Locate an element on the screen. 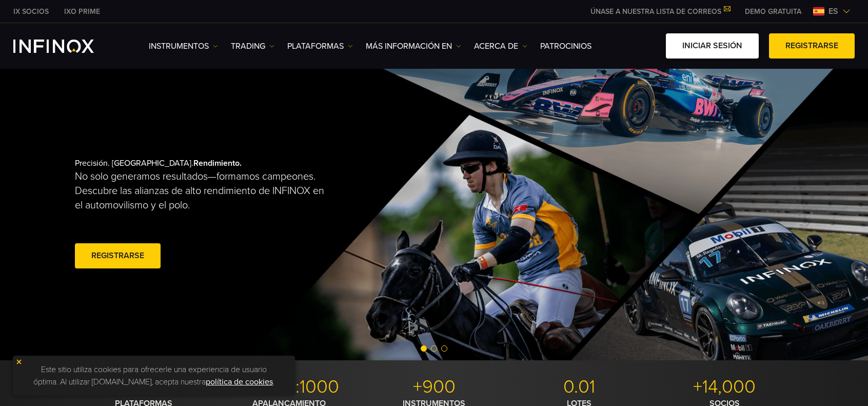 This screenshot has height=406, width=868. a: PLATAFORMAS is located at coordinates (320, 46).